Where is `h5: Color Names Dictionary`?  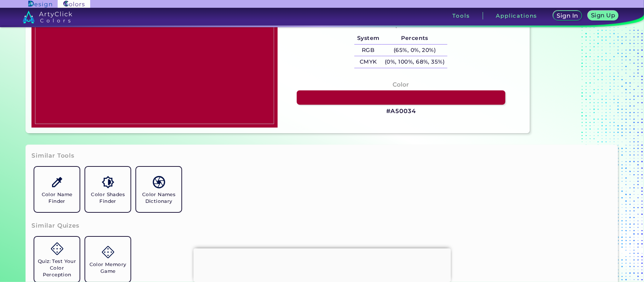
h5: Color Names Dictionary is located at coordinates (159, 198).